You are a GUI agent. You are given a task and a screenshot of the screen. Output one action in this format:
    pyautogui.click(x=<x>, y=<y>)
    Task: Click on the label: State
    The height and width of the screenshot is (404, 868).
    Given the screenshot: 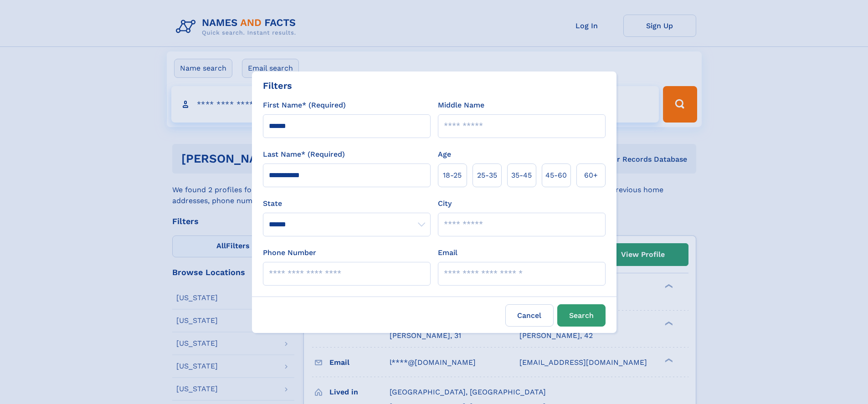 What is the action you would take?
    pyautogui.click(x=346, y=203)
    